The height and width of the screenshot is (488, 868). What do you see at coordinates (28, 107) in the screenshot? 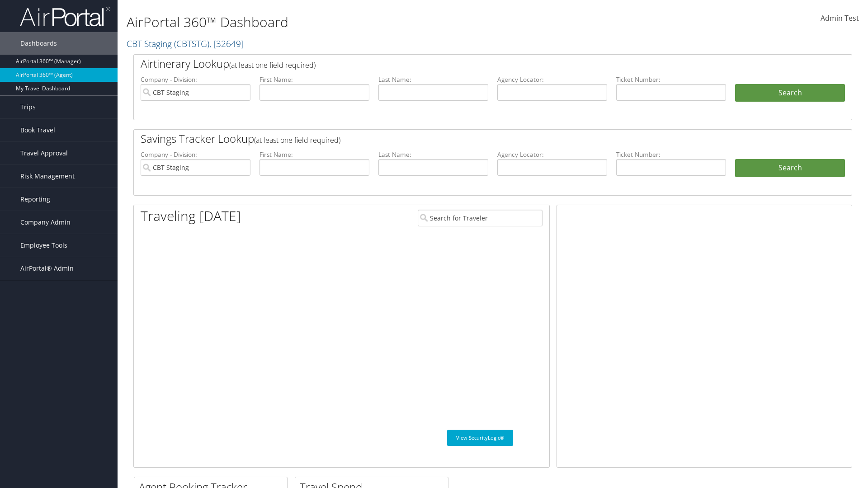
I see `span: Trips` at bounding box center [28, 107].